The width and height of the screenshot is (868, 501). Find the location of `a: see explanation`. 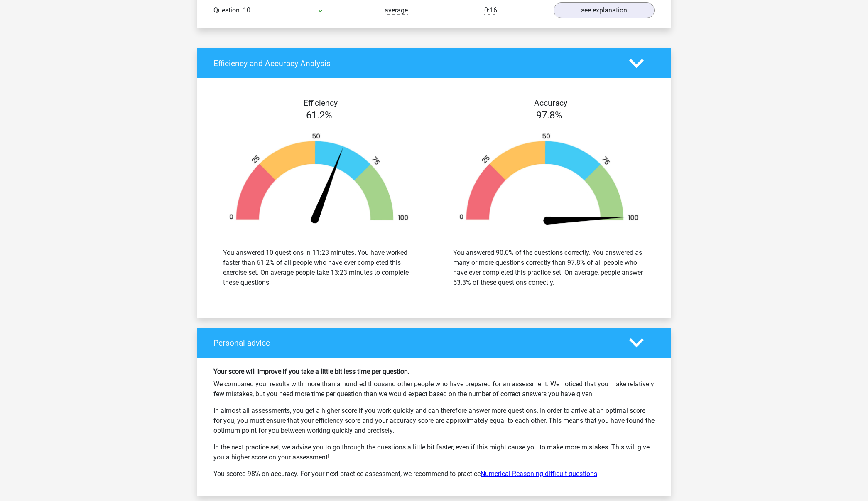

a: see explanation is located at coordinates (604, 10).